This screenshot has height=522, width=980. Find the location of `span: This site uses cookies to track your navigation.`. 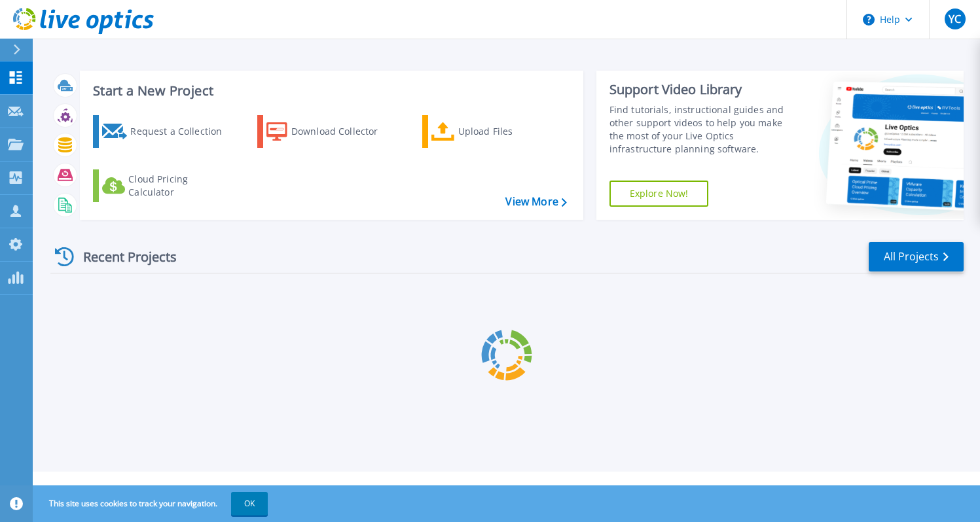

span: This site uses cookies to track your navigation. is located at coordinates (152, 504).